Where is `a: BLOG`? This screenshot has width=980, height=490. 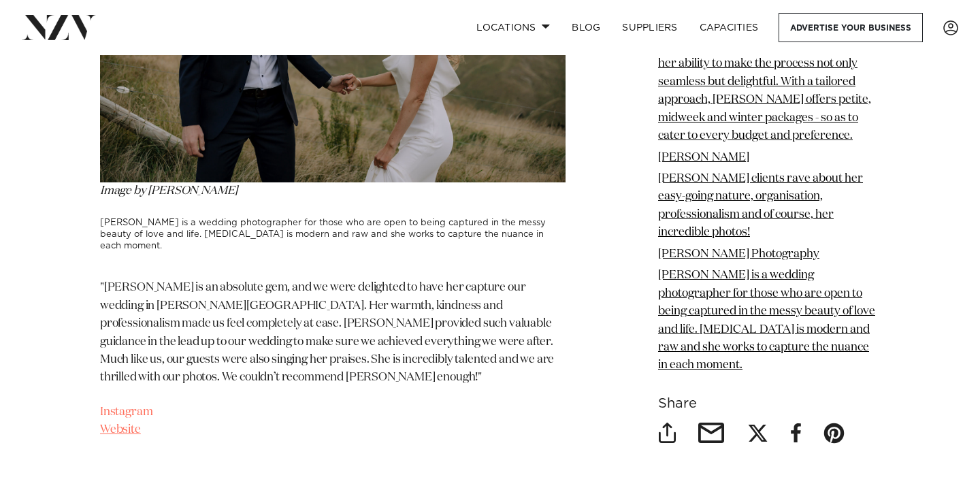 a: BLOG is located at coordinates (586, 27).